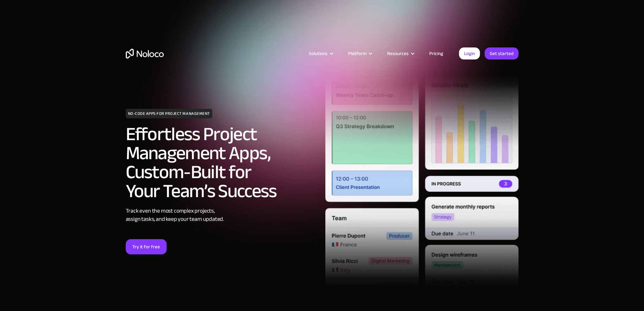  What do you see at coordinates (469, 54) in the screenshot?
I see `a: Login` at bounding box center [469, 54].